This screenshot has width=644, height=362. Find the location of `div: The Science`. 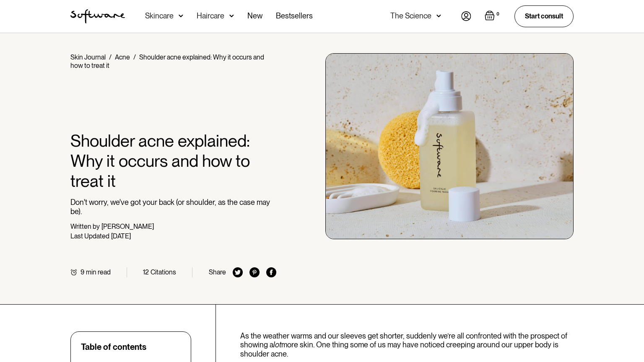

div: The Science is located at coordinates (411, 16).